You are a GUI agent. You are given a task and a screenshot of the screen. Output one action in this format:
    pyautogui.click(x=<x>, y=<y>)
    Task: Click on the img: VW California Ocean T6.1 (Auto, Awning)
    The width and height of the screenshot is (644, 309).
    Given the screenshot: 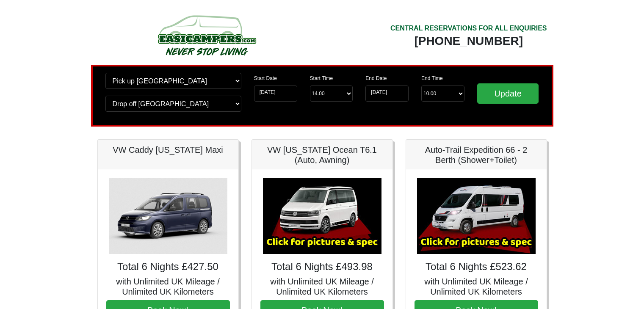 What is the action you would take?
    pyautogui.click(x=322, y=216)
    